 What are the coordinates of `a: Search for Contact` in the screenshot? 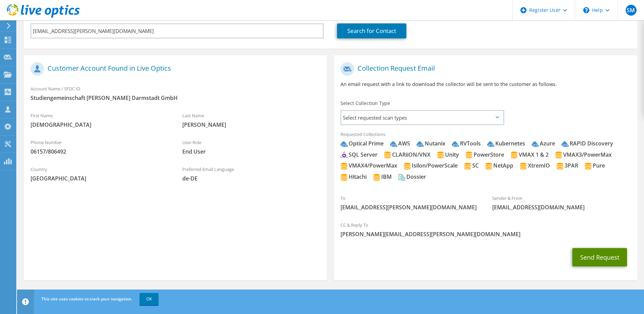 It's located at (371, 31).